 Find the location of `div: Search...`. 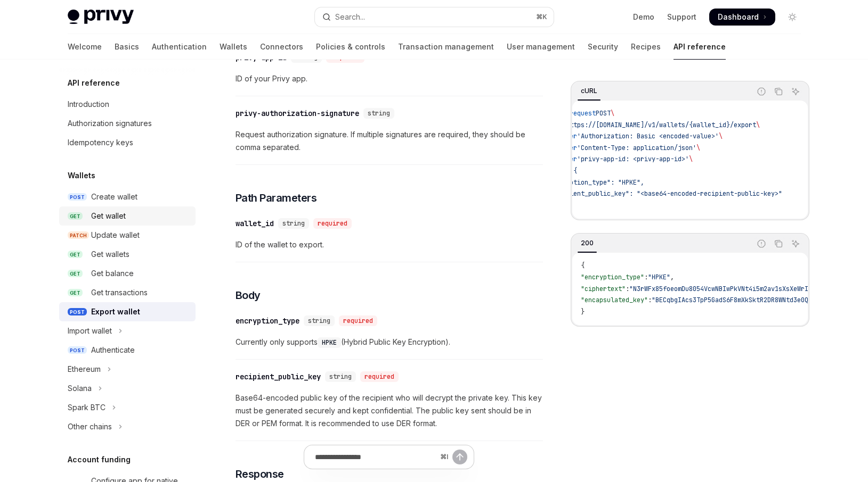

div: Search... is located at coordinates (350, 17).